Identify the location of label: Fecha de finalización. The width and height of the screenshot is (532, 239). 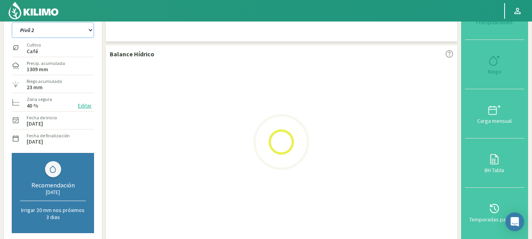
(48, 136).